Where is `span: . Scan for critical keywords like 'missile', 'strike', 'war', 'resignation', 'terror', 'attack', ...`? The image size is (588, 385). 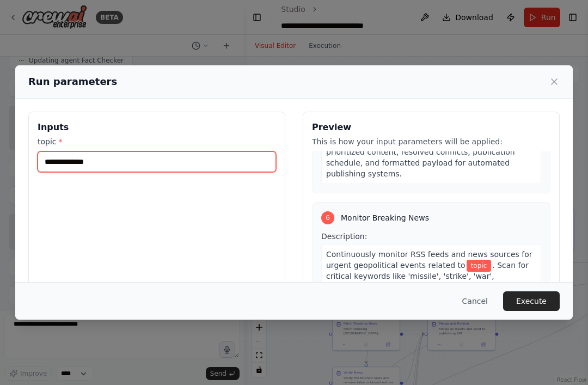 span: . Scan for critical keywords like 'missile', 'strike', 'war', 'resignation', 'terror', 'attack', ... is located at coordinates (427, 287).